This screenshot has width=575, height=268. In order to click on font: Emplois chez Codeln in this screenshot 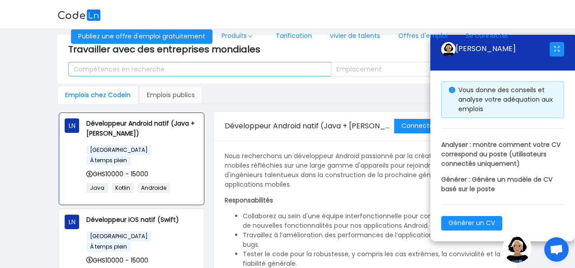, I will do `click(98, 95)`.